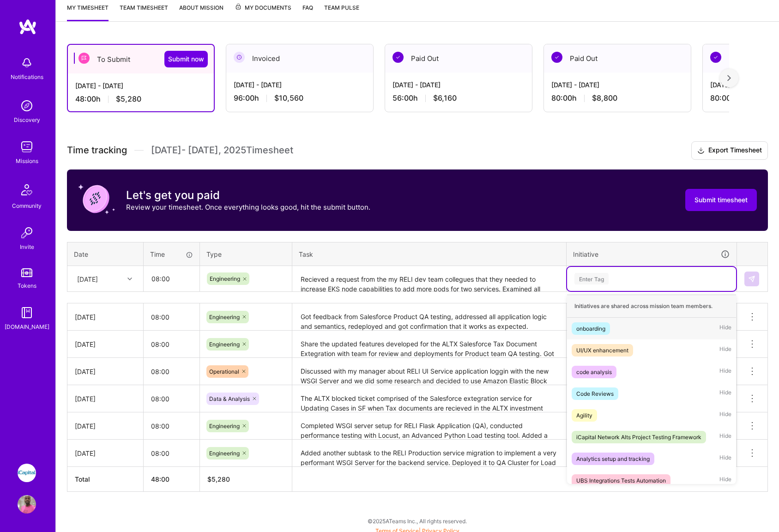 Image resolution: width=779 pixels, height=532 pixels. What do you see at coordinates (27, 273) in the screenshot?
I see `img: tokens` at bounding box center [27, 273].